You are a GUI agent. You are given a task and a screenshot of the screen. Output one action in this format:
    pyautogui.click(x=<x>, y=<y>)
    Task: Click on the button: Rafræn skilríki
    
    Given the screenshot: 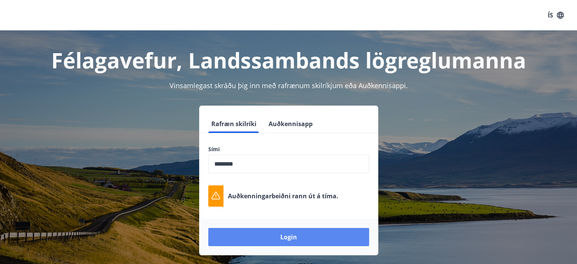 What is the action you would take?
    pyautogui.click(x=234, y=124)
    